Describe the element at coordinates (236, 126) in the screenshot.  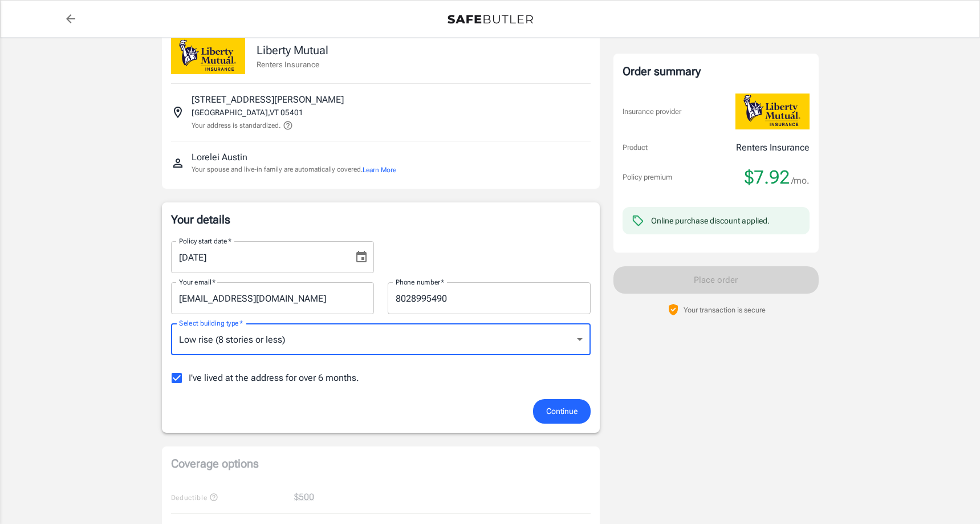
I see `p: Your address is standardized.` at that location.